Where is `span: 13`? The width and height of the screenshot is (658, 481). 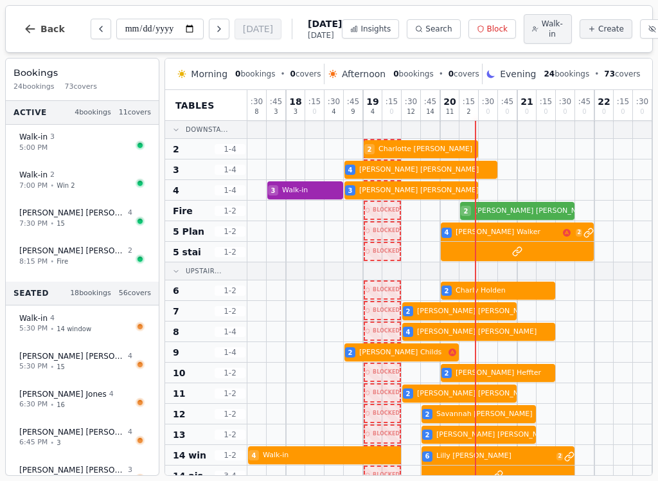 span: 13 is located at coordinates (179, 434).